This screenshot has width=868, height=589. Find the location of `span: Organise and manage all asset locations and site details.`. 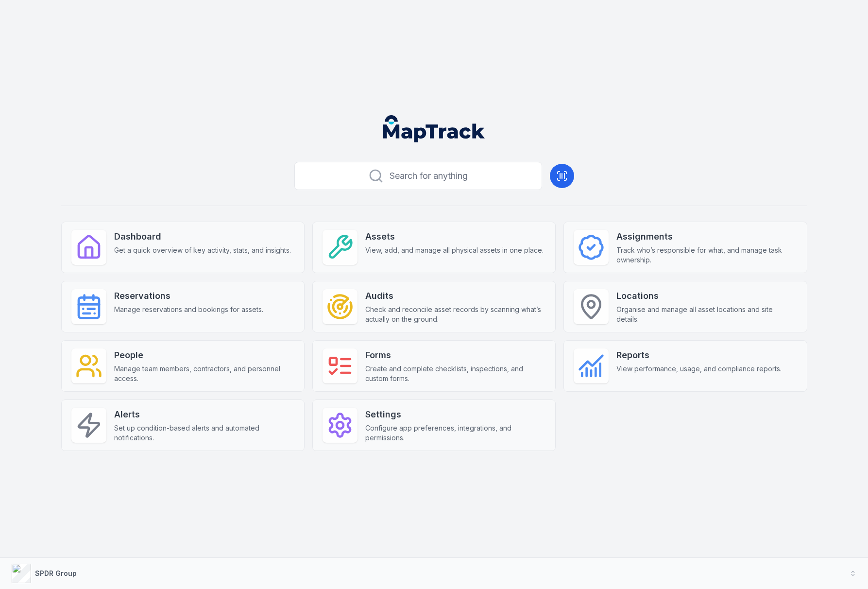

span: Organise and manage all asset locations and site details. is located at coordinates (707, 314).